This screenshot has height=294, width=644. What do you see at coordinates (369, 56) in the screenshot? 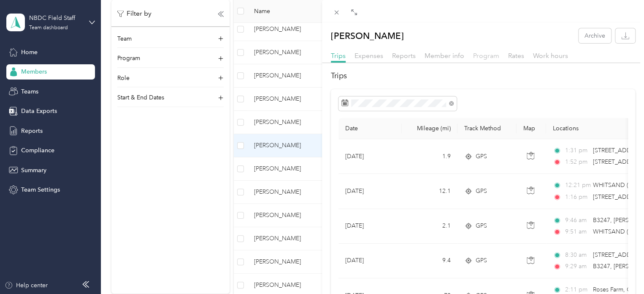
I see `span: Expenses` at bounding box center [369, 56].